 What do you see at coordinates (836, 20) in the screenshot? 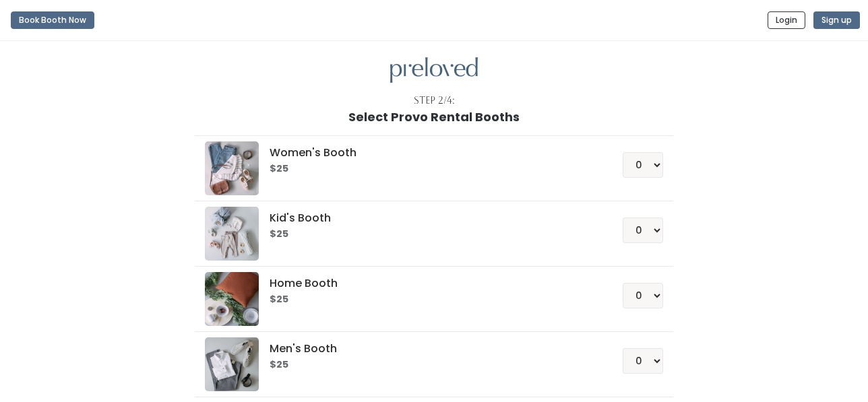
I see `button: Sign up` at bounding box center [836, 20].